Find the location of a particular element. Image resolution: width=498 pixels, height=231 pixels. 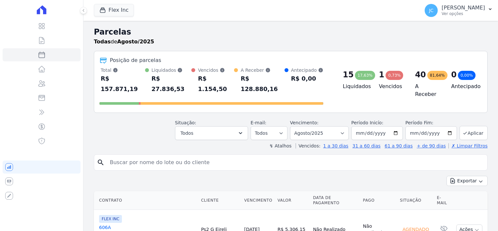

div: R$ 1.154,50 is located at coordinates (216, 84).